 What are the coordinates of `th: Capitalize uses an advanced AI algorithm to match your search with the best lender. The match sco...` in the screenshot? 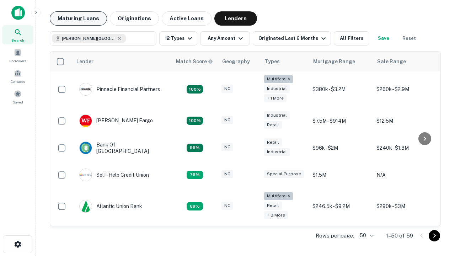 It's located at (195, 61).